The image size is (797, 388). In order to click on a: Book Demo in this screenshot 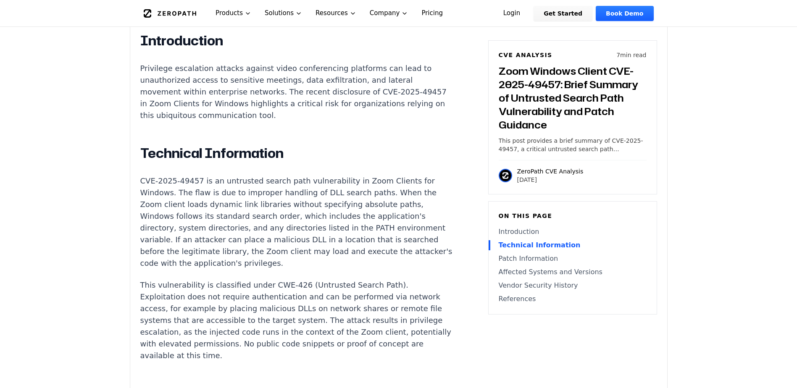, I will do `click(624, 13)`.